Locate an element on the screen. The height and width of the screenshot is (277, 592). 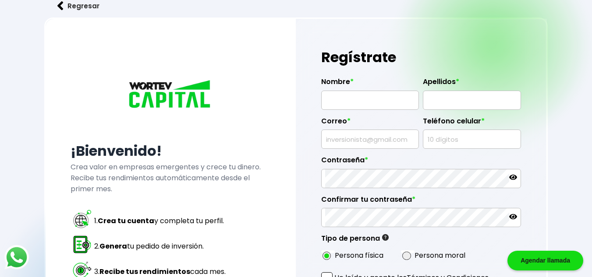
label: Persona moral is located at coordinates (440, 255).